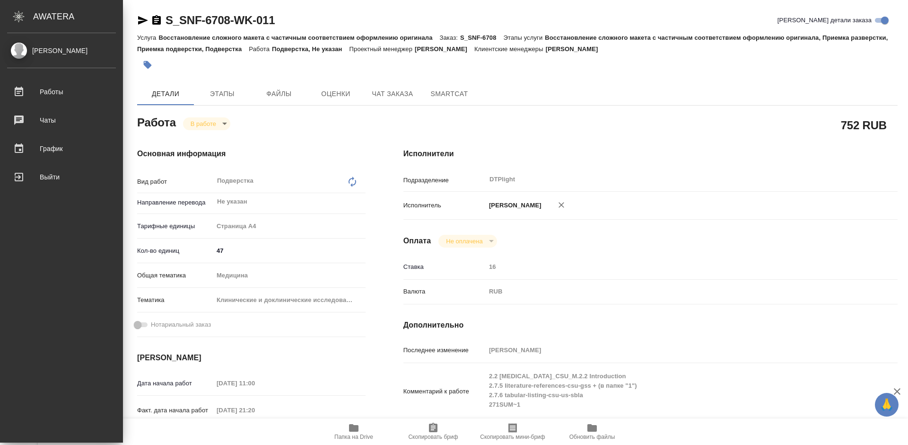  What do you see at coordinates (203, 123) in the screenshot?
I see `button: В работе` at bounding box center [203, 123].